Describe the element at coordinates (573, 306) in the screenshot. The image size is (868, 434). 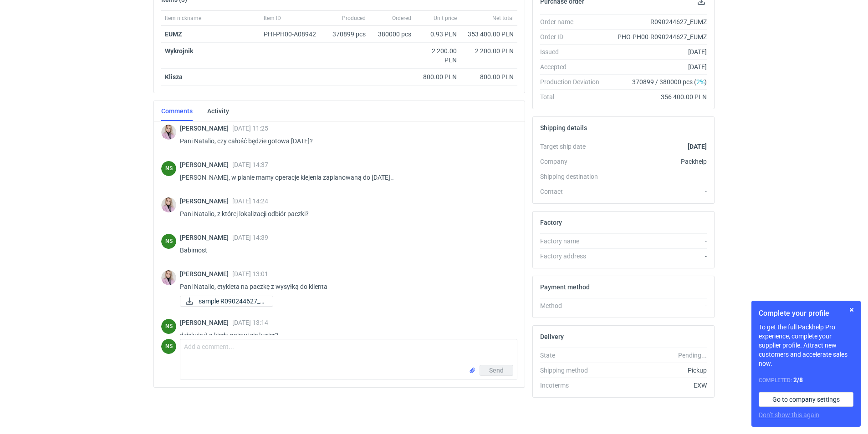
I see `div: Method` at that location.